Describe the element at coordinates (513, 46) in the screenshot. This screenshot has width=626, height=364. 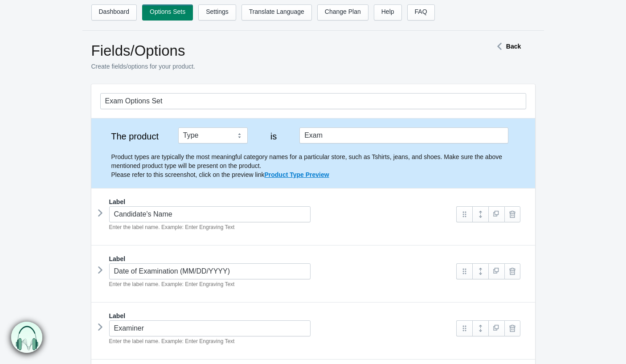
I see `strong: Back` at that location.